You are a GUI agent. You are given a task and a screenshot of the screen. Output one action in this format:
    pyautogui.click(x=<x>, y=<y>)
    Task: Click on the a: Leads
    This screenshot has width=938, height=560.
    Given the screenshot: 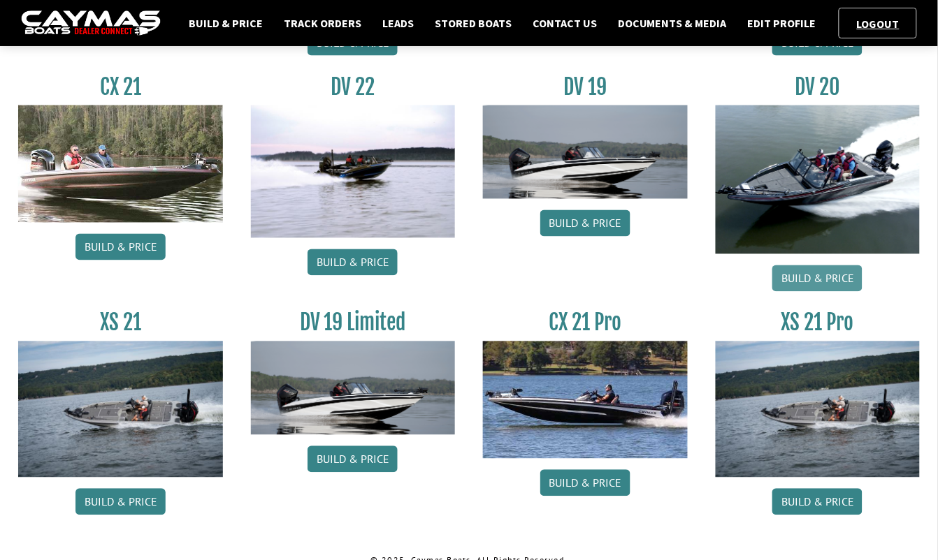 What is the action you would take?
    pyautogui.click(x=398, y=23)
    